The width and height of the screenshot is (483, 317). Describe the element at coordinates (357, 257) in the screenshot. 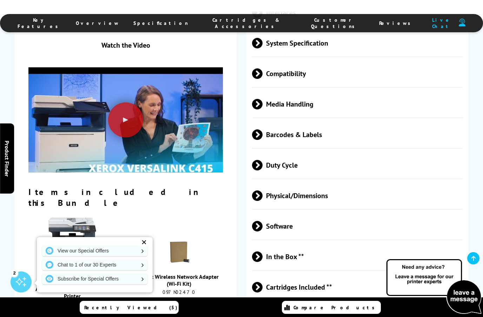

I see `span: In the Box **` at that location.